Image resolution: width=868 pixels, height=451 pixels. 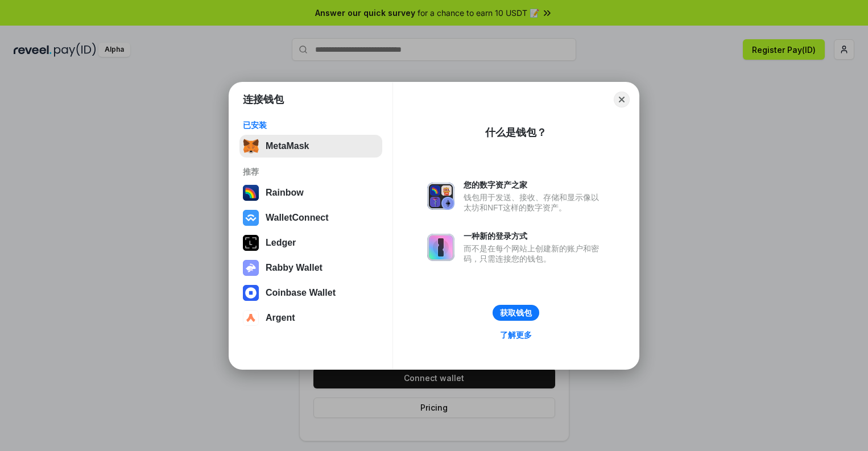 What do you see at coordinates (534, 202) in the screenshot?
I see `div: 钱包用于发送、接收、存储和显示像以太坊和NFT这样的数字资产。` at bounding box center [534, 202].